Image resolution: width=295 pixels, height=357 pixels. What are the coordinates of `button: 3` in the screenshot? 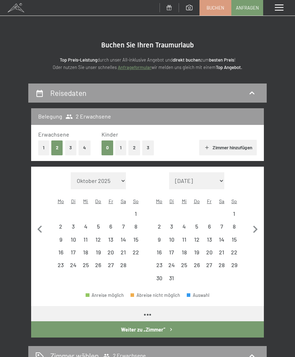 It's located at (71, 148).